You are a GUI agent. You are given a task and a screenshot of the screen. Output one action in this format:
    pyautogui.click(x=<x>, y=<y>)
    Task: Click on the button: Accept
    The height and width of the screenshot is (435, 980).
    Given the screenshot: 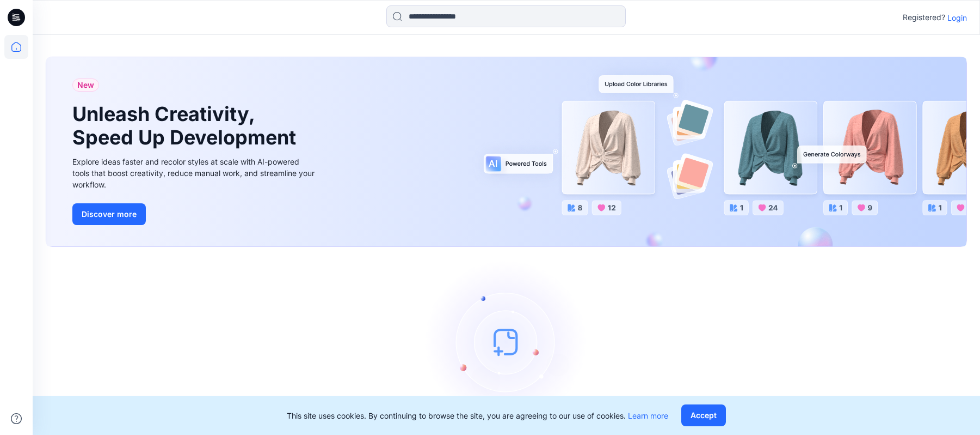 What is the action you would take?
    pyautogui.click(x=703, y=415)
    